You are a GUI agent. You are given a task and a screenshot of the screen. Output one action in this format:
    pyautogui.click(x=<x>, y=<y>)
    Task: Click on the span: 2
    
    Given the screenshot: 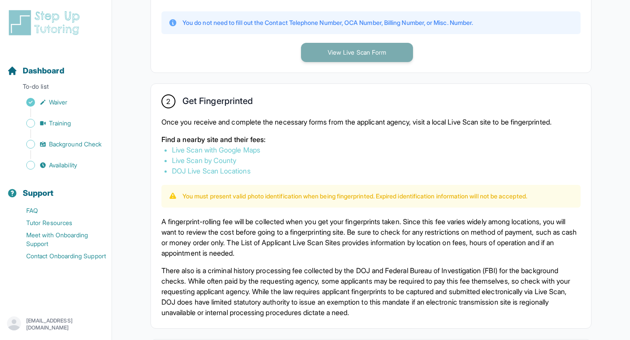 What is the action you would take?
    pyautogui.click(x=168, y=101)
    